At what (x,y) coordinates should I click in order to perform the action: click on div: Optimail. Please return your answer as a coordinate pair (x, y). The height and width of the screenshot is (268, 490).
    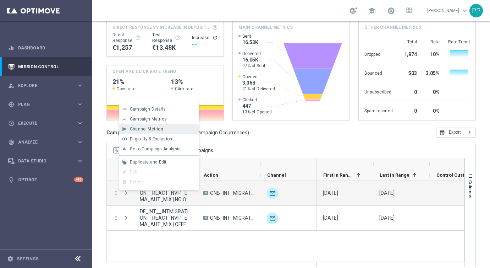
    Looking at the image, I should click on (273, 218).